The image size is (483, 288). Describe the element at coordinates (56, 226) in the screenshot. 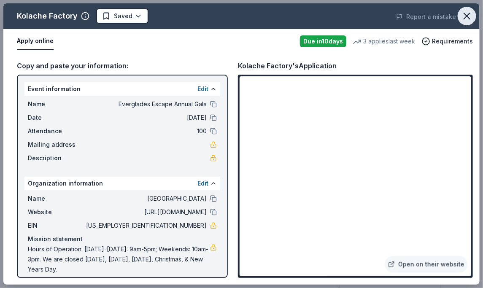

I see `span: EIN` at that location.